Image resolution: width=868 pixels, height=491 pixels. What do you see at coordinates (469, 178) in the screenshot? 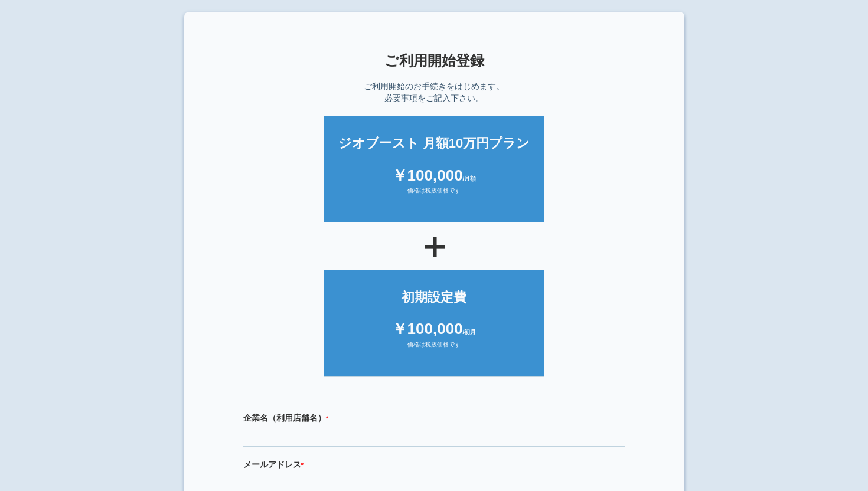
I see `span: /月額` at bounding box center [469, 178].